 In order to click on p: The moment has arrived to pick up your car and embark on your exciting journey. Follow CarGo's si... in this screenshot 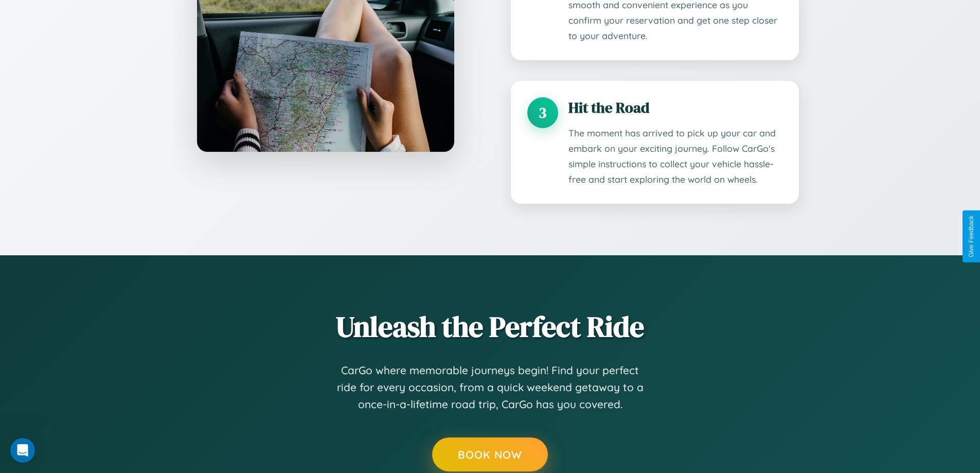, I will do `click(676, 156)`.